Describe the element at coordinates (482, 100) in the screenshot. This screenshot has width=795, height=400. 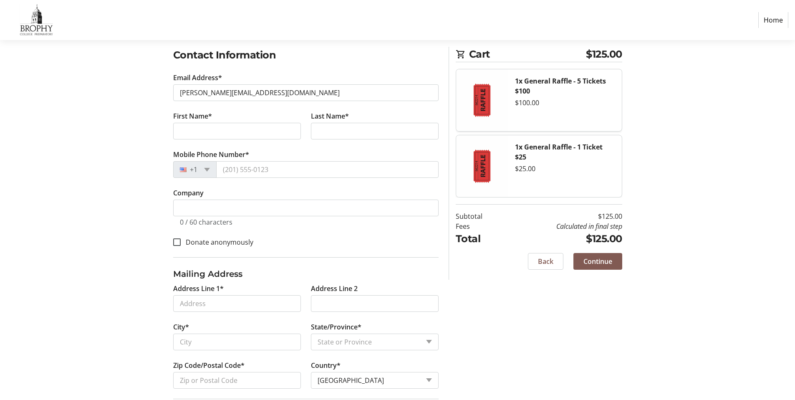
I see `img: General Raffle - 5 Tickets $100` at that location.